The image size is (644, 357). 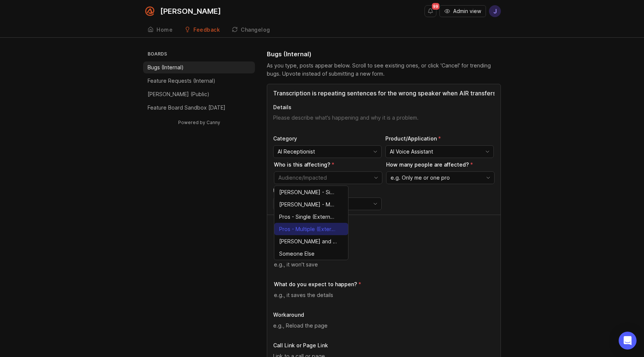 I want to click on a: Feedback, so click(x=202, y=30).